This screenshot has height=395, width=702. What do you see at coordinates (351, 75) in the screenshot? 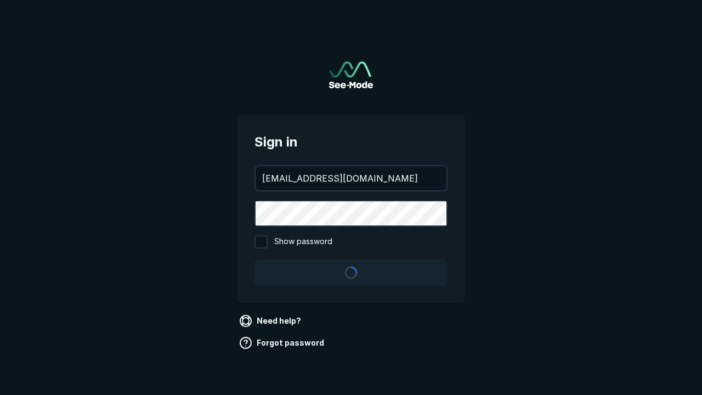
I see `img: See-Mode Logo` at bounding box center [351, 75].